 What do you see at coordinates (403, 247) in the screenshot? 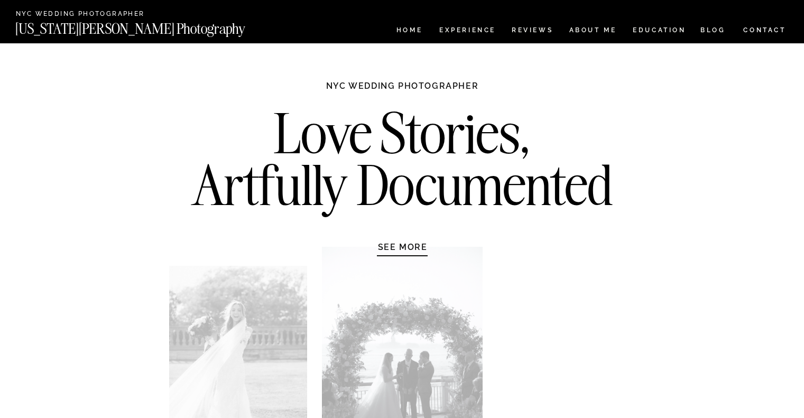
I see `h1: SEE MORE` at bounding box center [403, 247].